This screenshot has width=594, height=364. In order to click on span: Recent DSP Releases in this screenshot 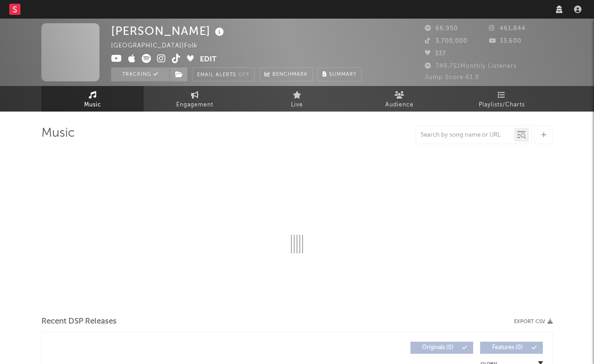, I will do `click(79, 322)`.